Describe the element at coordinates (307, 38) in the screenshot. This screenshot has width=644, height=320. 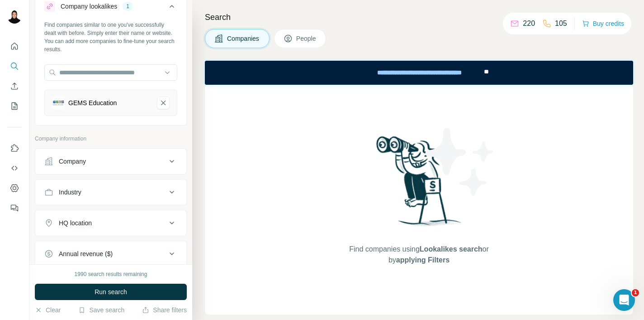
I see `span: People` at that location.